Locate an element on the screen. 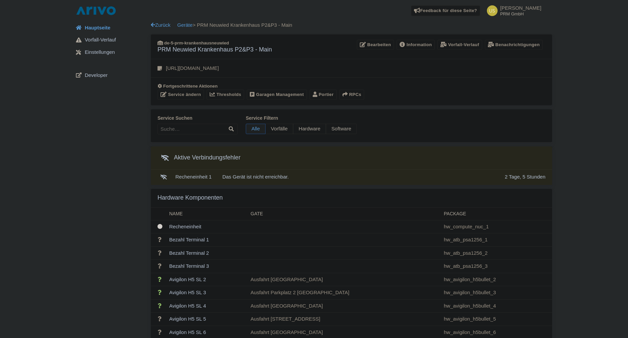  td: hw_avigilon_h5bullet_5 is located at coordinates (497, 319).